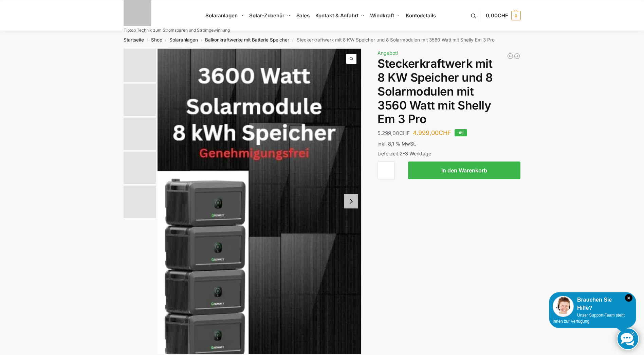  Describe the element at coordinates (139, 168) in the screenshot. I see `img: growatt-noah2000-lifepo4-batteriemodul-2048wh-speicher-fuer-balkonkraftwerk` at that location.